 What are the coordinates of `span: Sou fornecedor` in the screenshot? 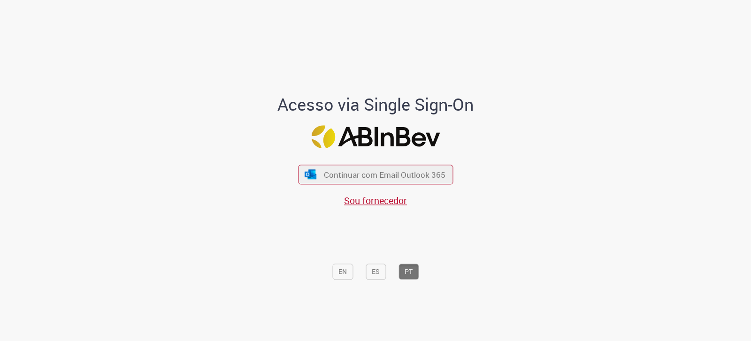 It's located at (376, 201).